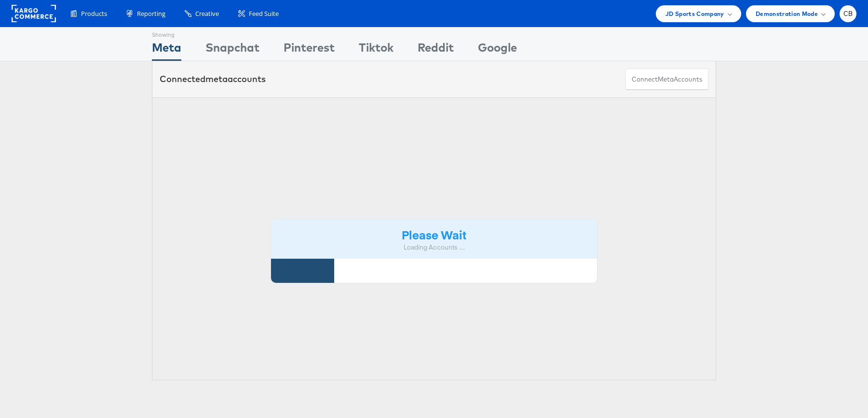 The height and width of the screenshot is (418, 868). I want to click on div: Snapchat, so click(232, 50).